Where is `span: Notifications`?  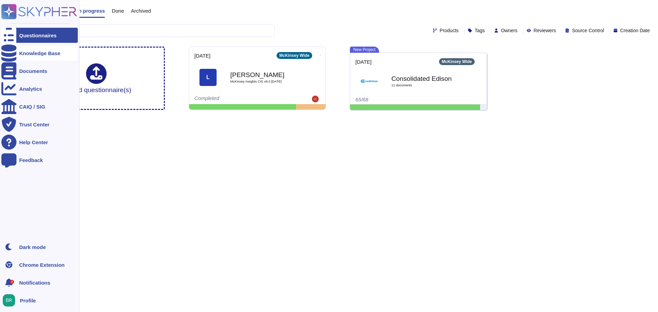 span: Notifications is located at coordinates (35, 283).